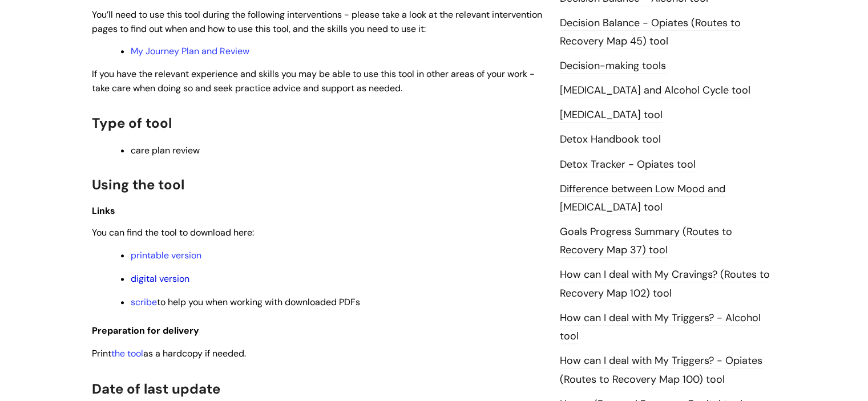  I want to click on a: the tool, so click(127, 353).